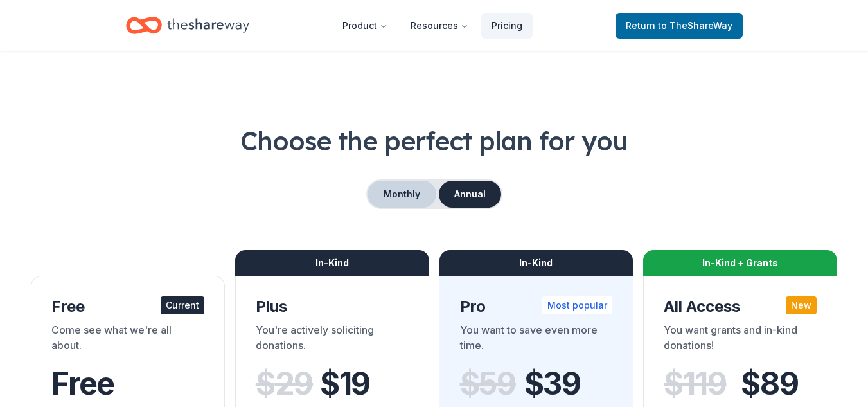 This screenshot has height=407, width=868. I want to click on div: Current, so click(182, 305).